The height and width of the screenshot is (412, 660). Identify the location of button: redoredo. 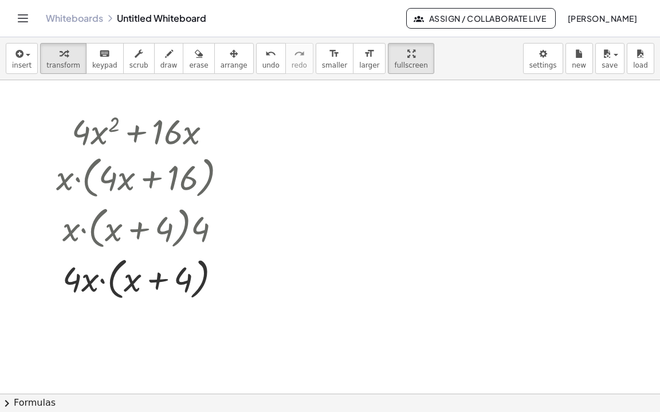
(299, 58).